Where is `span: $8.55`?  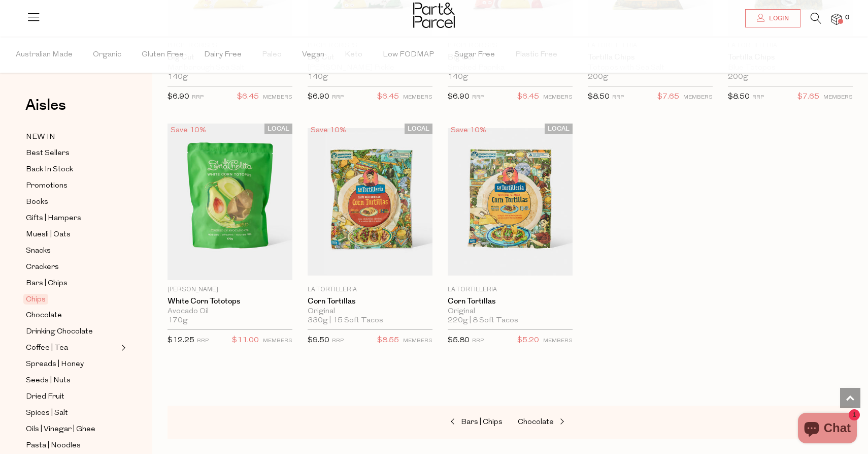 span: $8.55 is located at coordinates (388, 341).